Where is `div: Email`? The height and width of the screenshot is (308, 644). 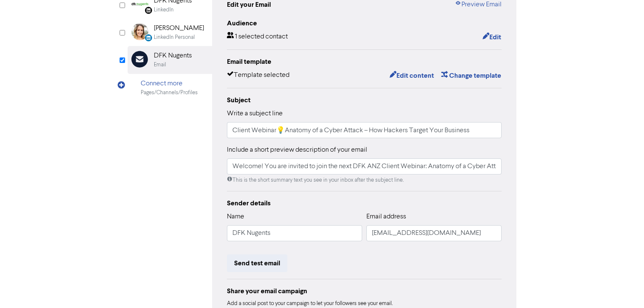
div: Email is located at coordinates (160, 64).